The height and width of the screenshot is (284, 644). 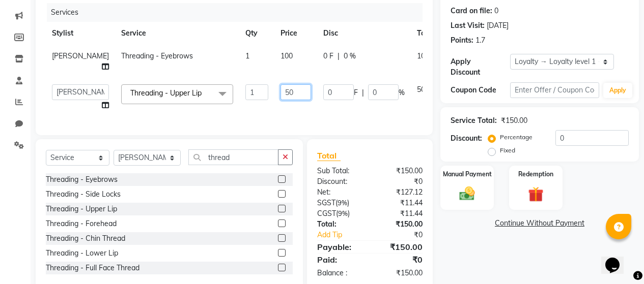 What do you see at coordinates (540, 223) in the screenshot?
I see `a: Continue Without Payment` at bounding box center [540, 223].